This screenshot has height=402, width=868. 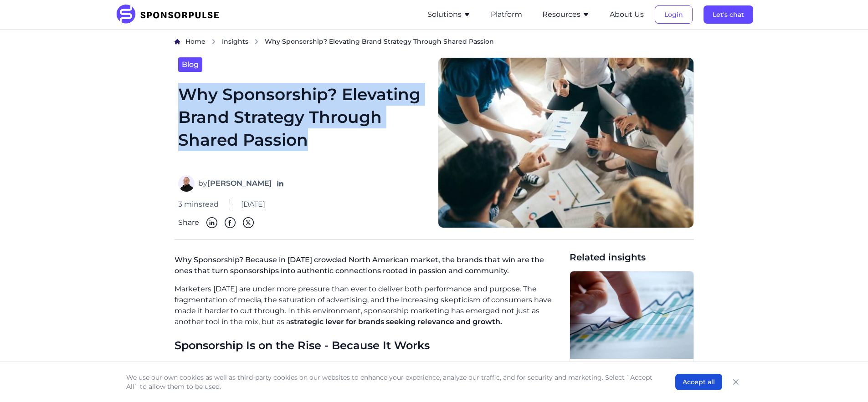 I want to click on a: Insights, so click(x=235, y=41).